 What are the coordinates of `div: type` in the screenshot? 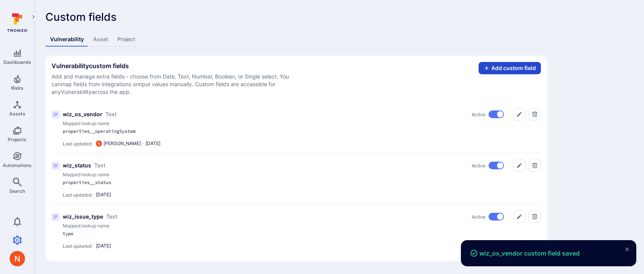 It's located at (198, 234).